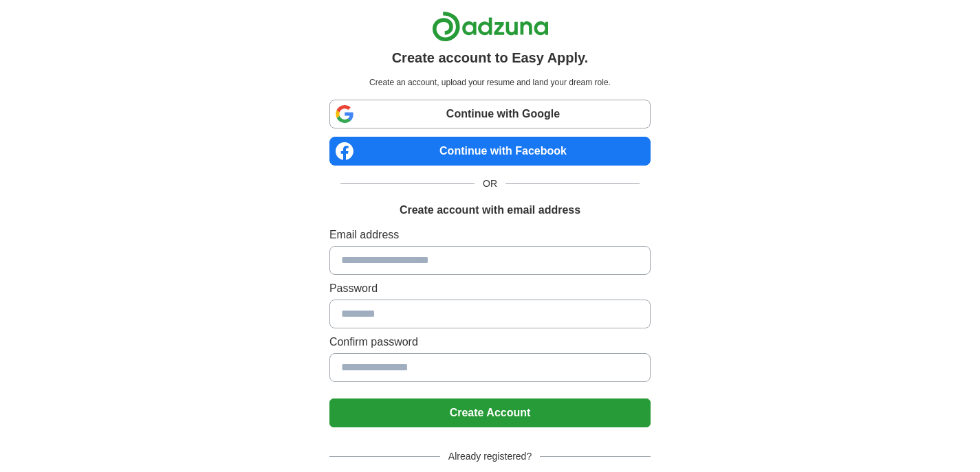 Image resolution: width=980 pixels, height=472 pixels. What do you see at coordinates (490, 456) in the screenshot?
I see `span: Already registered?` at bounding box center [490, 456].